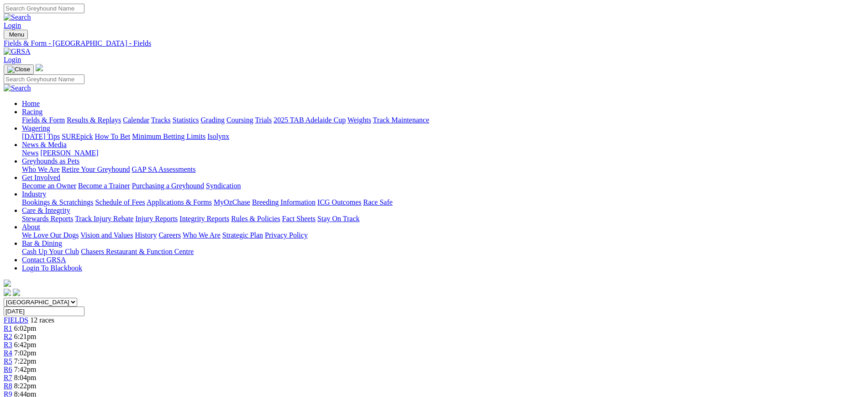 This screenshot has height=397, width=868. Describe the element at coordinates (96, 169) in the screenshot. I see `a: Retire Your Greyhound` at that location.